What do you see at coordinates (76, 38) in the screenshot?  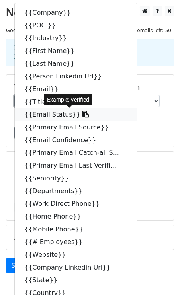 I see `a: {{Industry}}` at bounding box center [76, 38].